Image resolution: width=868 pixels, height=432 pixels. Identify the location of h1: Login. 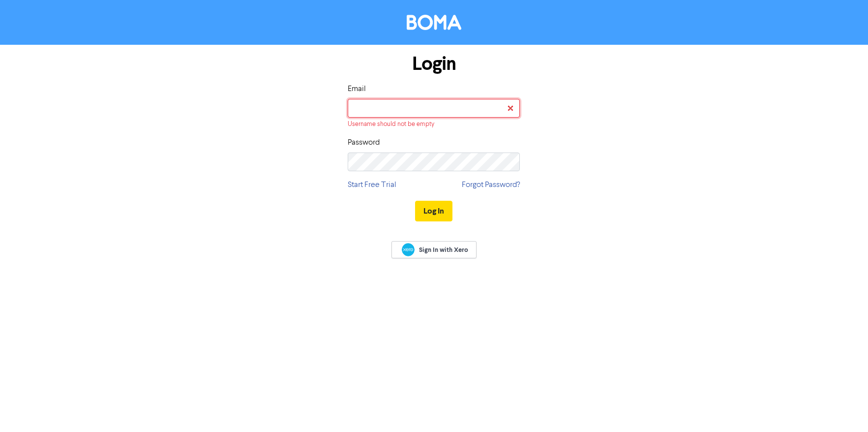
(434, 64).